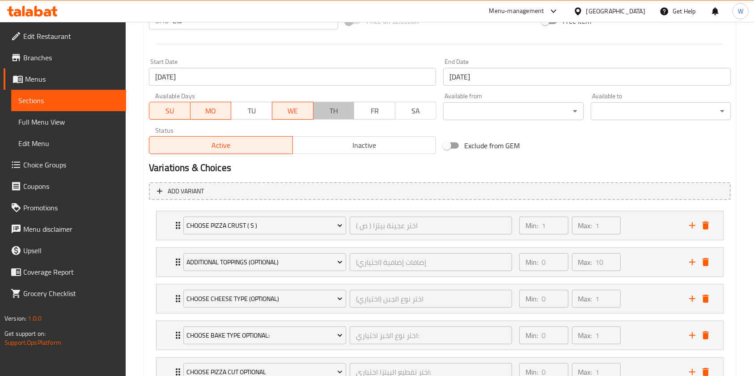  What do you see at coordinates (34, 319) in the screenshot?
I see `span: 1.0.0` at bounding box center [34, 319].